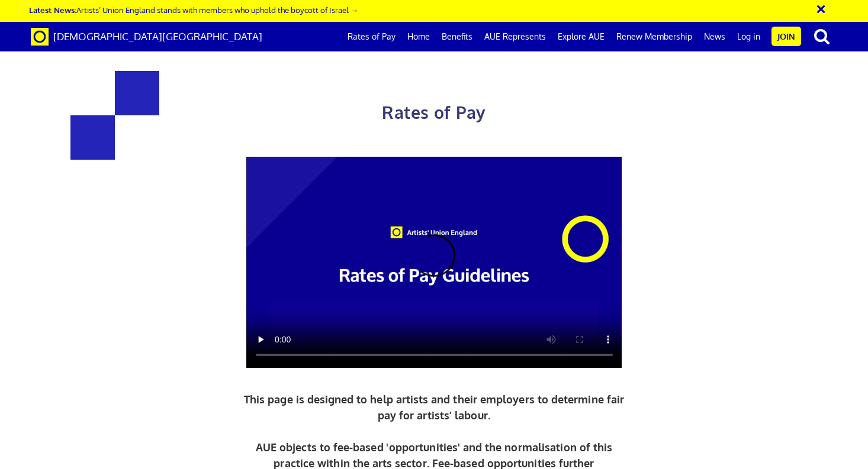 This screenshot has width=868, height=469. I want to click on button: search, so click(821, 36).